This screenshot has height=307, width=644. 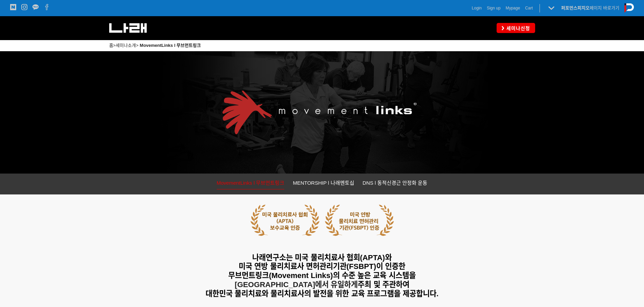 I want to click on span: Cart, so click(x=529, y=9).